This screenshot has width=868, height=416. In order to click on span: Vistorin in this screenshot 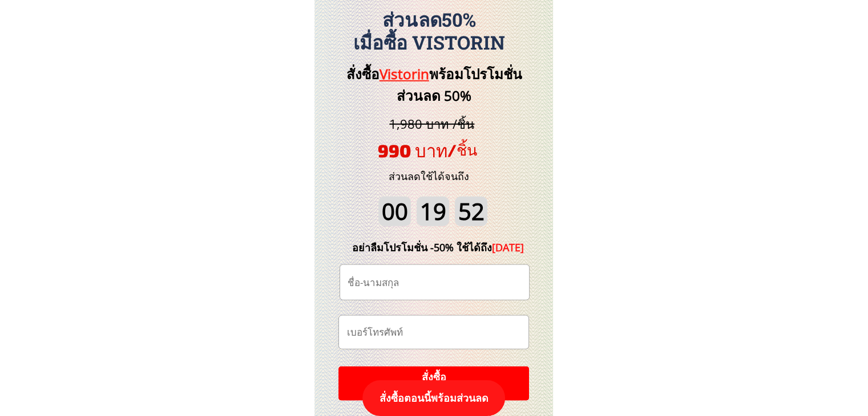, I will do `click(404, 74)`.